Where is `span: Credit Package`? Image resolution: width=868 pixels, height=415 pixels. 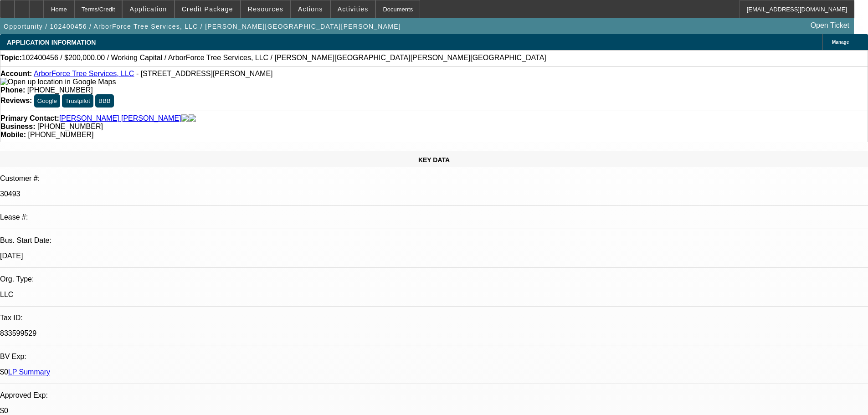
span: Credit Package is located at coordinates (207, 9).